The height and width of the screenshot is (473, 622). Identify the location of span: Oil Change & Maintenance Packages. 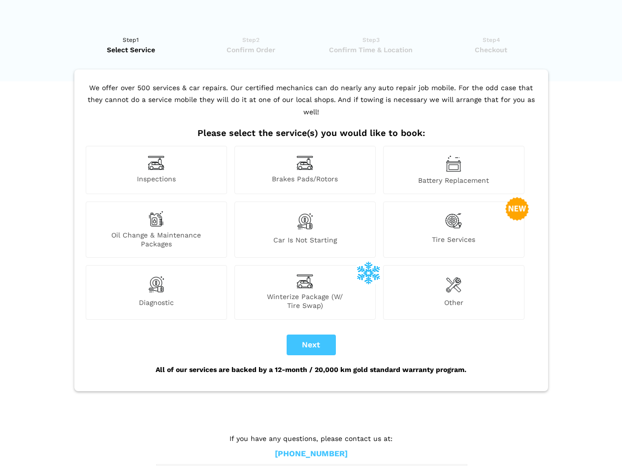
(156, 239).